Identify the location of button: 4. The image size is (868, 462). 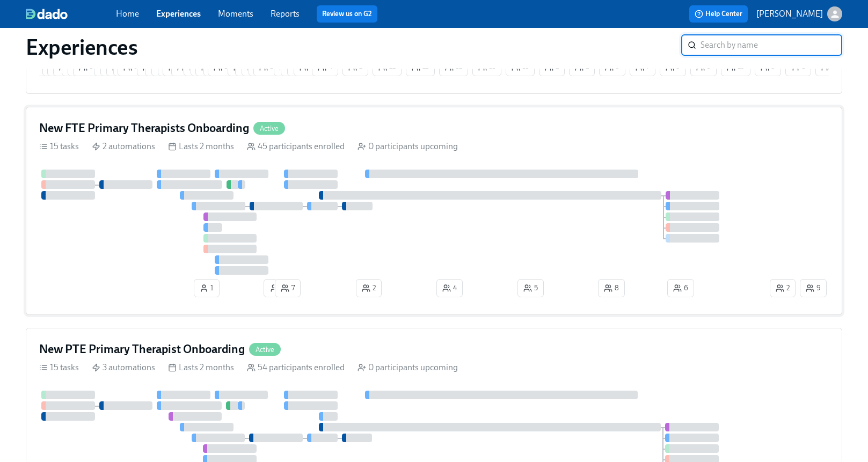
(450, 288).